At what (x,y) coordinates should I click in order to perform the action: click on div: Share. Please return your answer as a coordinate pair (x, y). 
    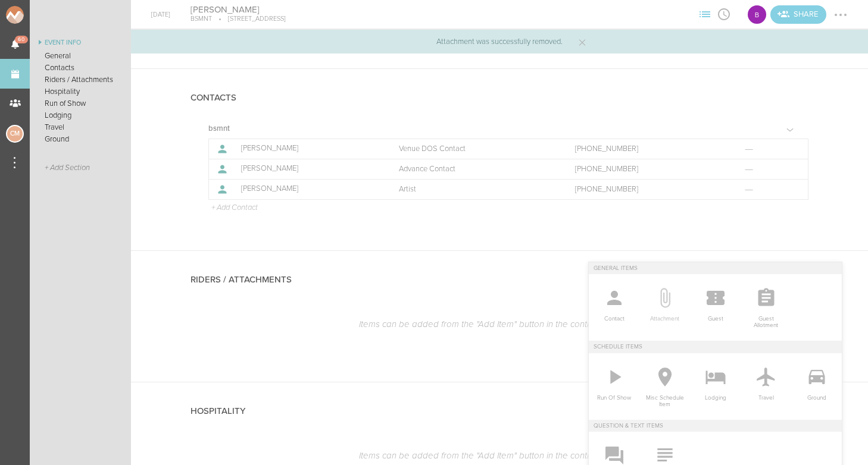
    Looking at the image, I should click on (799, 14).